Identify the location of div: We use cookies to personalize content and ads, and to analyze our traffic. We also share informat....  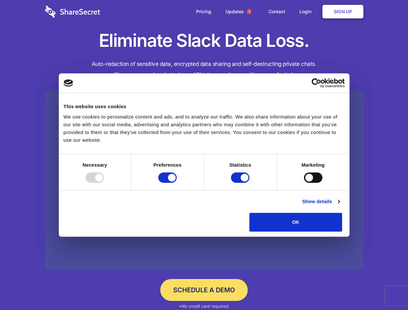
(204, 129).